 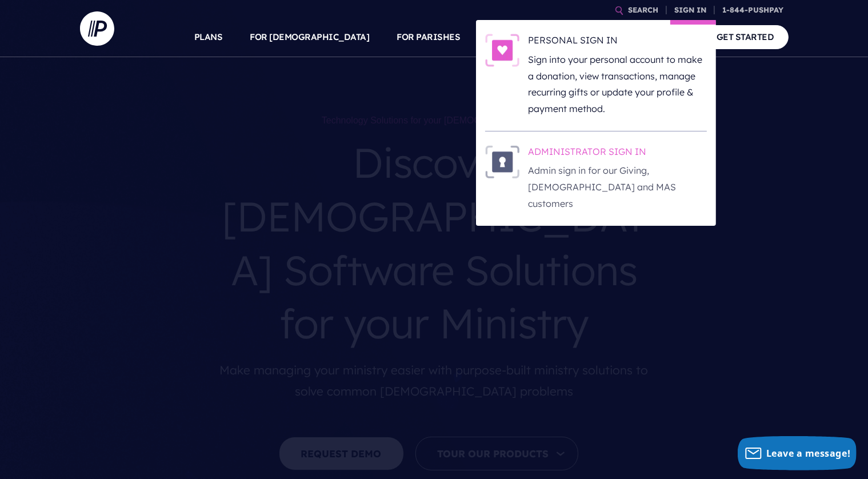 What do you see at coordinates (208, 37) in the screenshot?
I see `a: PLANS` at bounding box center [208, 37].